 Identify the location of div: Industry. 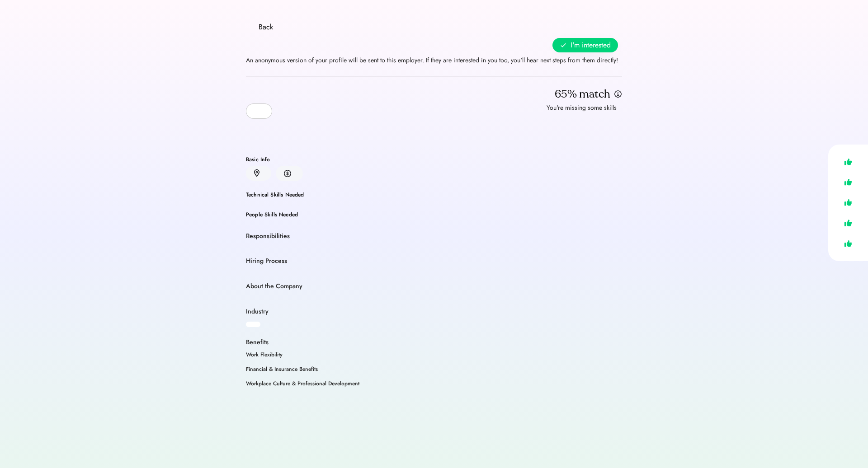
(258, 312).